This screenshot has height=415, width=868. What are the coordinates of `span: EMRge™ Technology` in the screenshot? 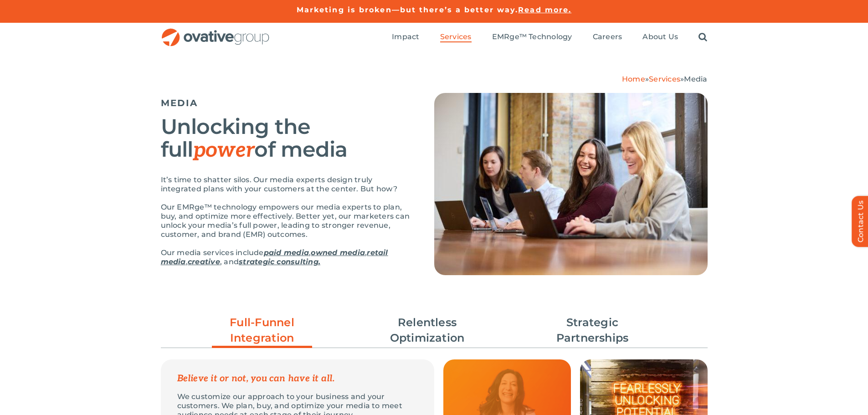 It's located at (532, 37).